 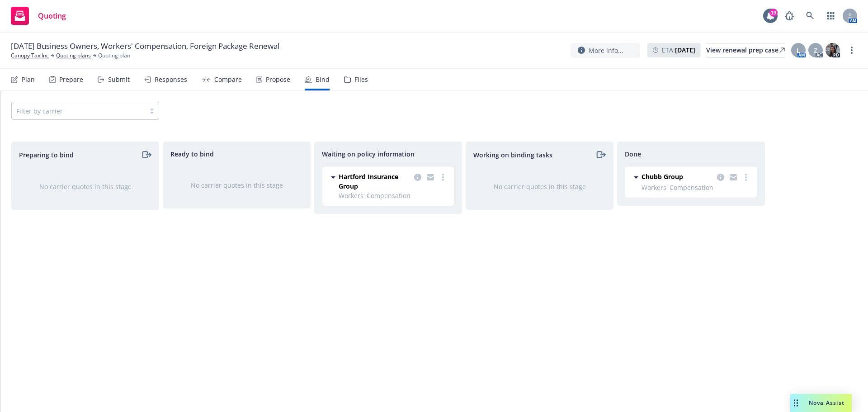 What do you see at coordinates (816, 50) in the screenshot?
I see `span: Z` at bounding box center [816, 50].